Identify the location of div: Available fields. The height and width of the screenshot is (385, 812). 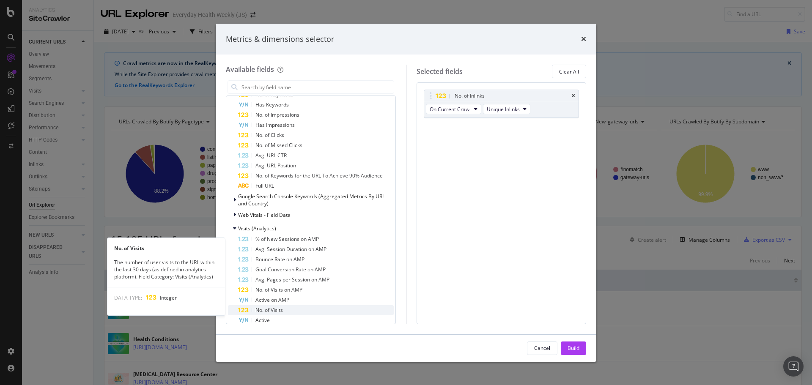
(250, 69).